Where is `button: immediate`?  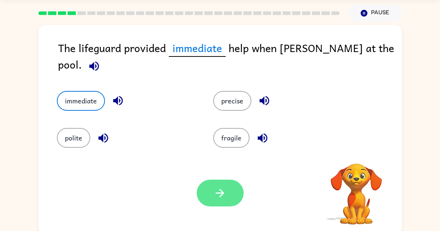
button: immediate is located at coordinates (81, 101).